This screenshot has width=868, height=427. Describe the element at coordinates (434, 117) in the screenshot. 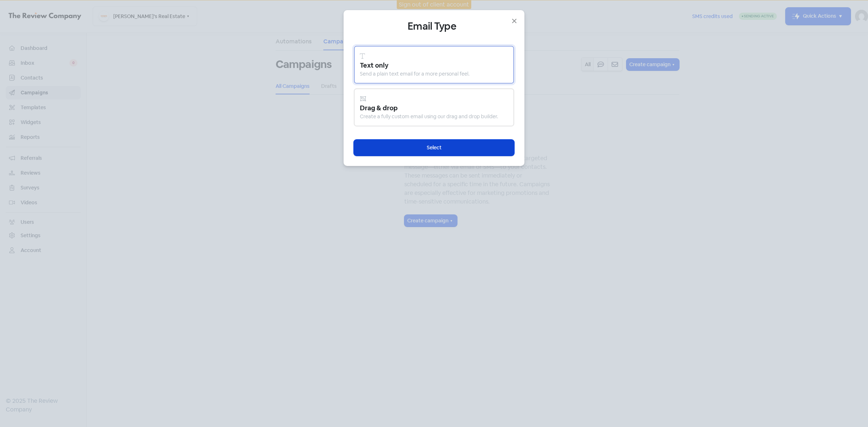

I see `div: Create a fully custom email using our drag and drop builder.` at that location.